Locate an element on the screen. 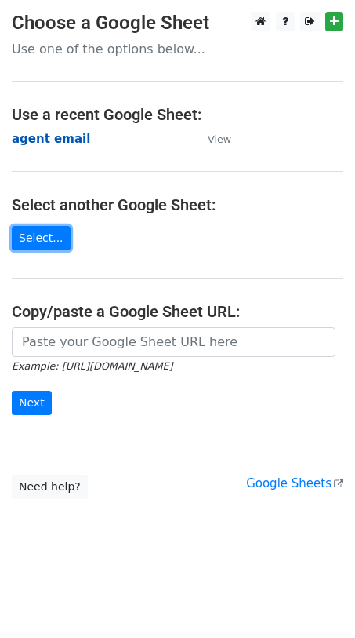 The height and width of the screenshot is (638, 355). a: View is located at coordinates (212, 139).